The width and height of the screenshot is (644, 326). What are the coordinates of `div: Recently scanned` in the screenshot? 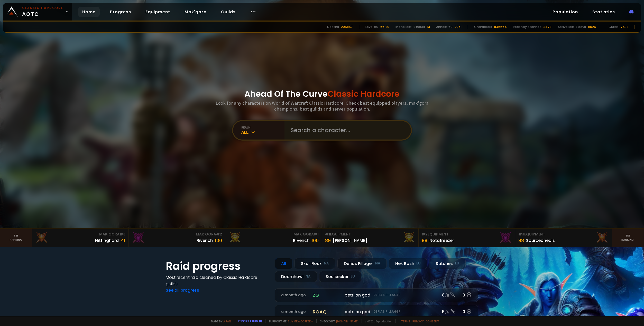 It's located at (527, 27).